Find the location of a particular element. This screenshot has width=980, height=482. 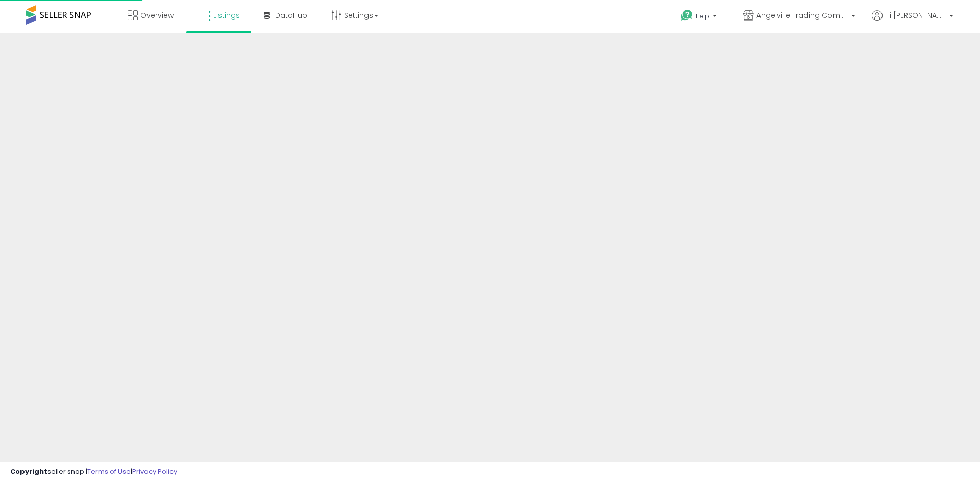

span: Angelville Trading Company is located at coordinates (802, 15).